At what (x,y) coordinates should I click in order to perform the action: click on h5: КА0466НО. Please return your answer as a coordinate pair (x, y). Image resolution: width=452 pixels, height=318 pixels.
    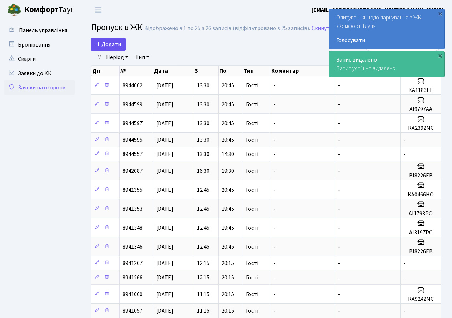
    Looking at the image, I should click on (420, 194).